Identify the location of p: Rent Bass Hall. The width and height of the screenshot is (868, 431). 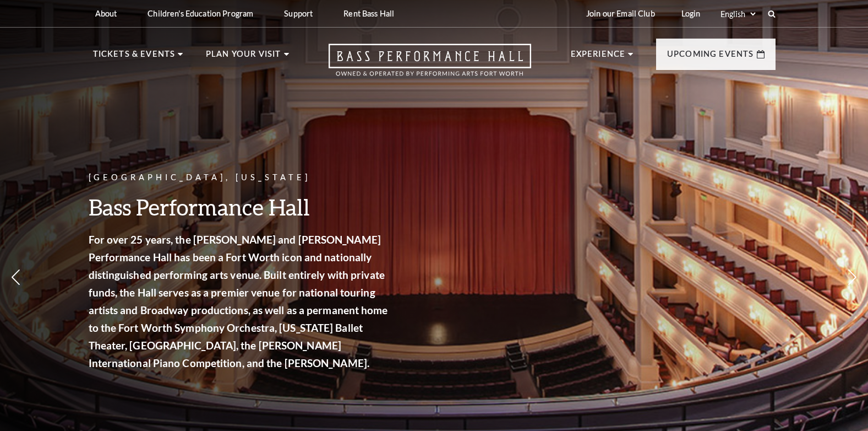
(369, 13).